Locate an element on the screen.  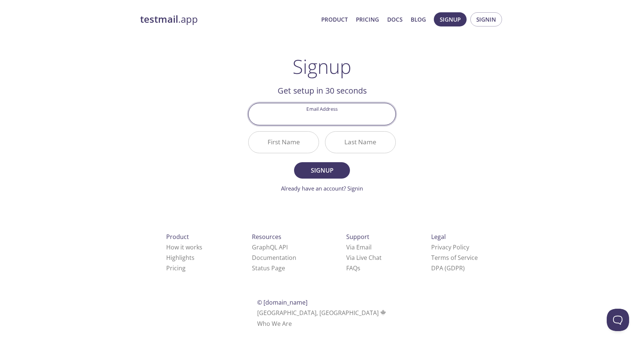
button: Signin is located at coordinates (486, 19).